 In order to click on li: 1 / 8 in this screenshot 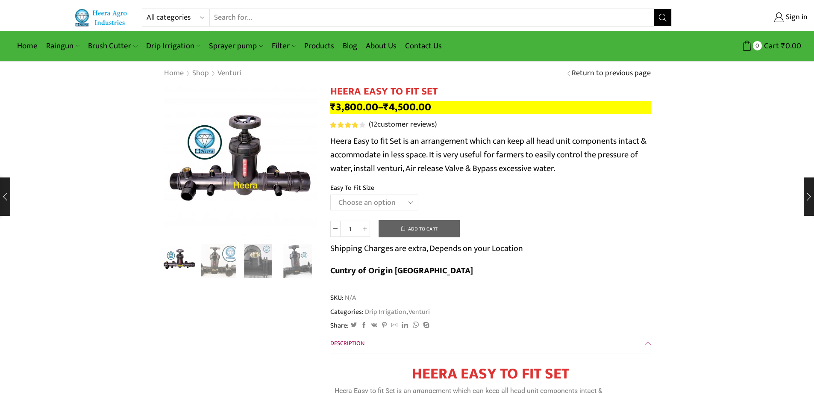, I will do `click(179, 261)`.